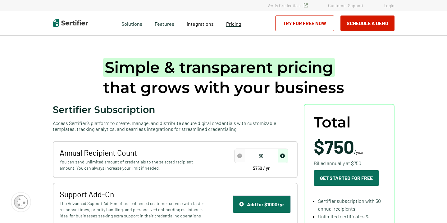 Image resolution: width=447 pixels, height=223 pixels. I want to click on span: $750 / yr, so click(261, 169).